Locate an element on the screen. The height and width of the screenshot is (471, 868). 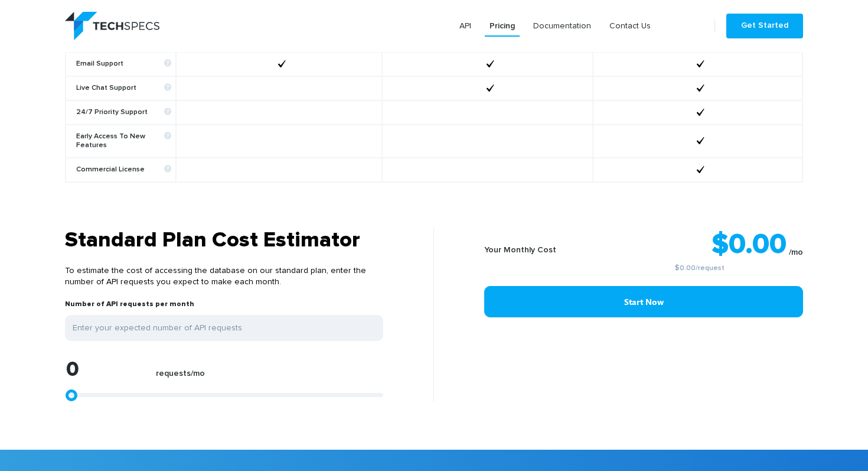
b: Live Chat Support is located at coordinates (124, 88).